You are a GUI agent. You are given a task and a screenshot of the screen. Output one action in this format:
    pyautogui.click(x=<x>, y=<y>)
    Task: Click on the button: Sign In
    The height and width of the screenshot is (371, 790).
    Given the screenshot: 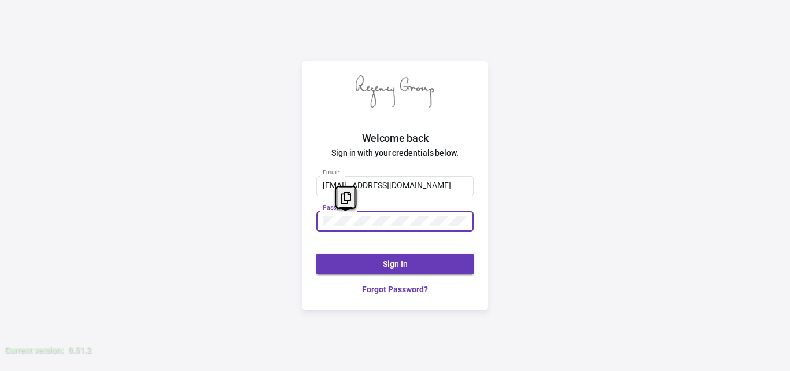 What is the action you would take?
    pyautogui.click(x=395, y=264)
    